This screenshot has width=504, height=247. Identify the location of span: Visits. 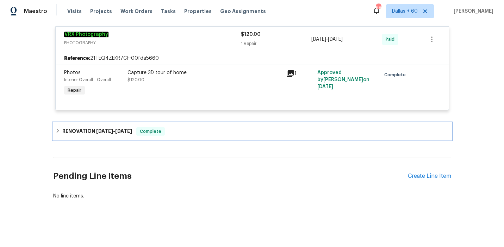
(74, 11).